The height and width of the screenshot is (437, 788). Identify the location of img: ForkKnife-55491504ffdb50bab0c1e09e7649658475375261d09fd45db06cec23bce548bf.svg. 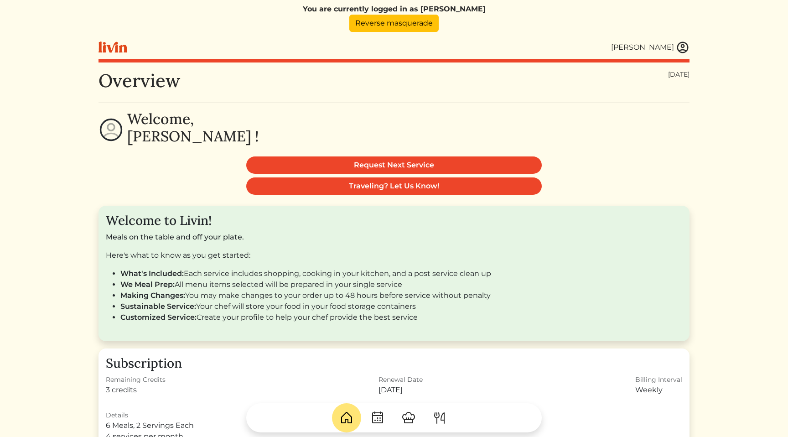
(440, 418).